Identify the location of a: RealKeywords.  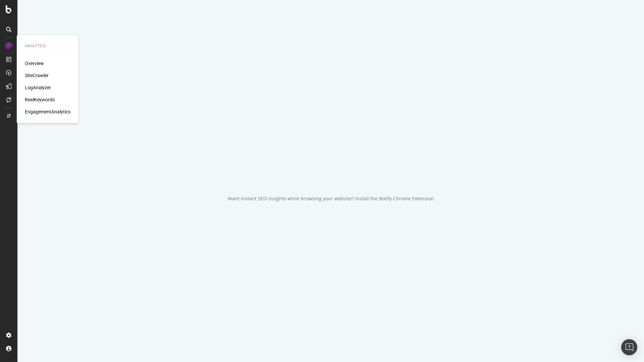
(39, 100).